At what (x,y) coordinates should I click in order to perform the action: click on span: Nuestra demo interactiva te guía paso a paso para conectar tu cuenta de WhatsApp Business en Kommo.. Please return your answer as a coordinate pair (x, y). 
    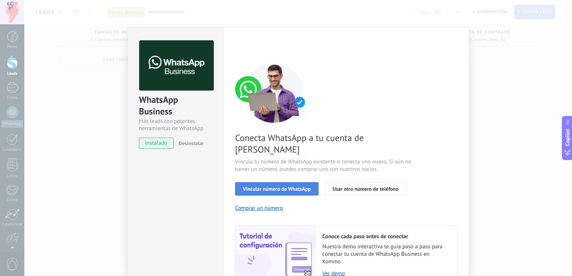
    Looking at the image, I should click on (386, 255).